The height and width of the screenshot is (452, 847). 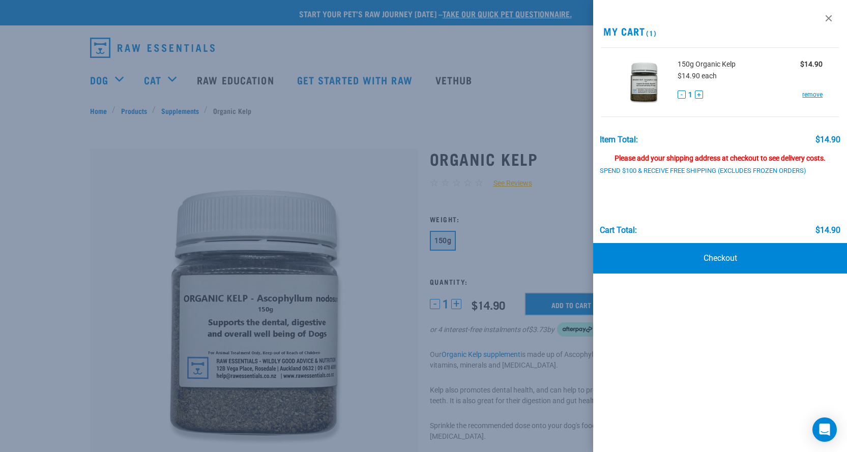 What do you see at coordinates (697, 76) in the screenshot?
I see `span: $14.90 each` at bounding box center [697, 76].